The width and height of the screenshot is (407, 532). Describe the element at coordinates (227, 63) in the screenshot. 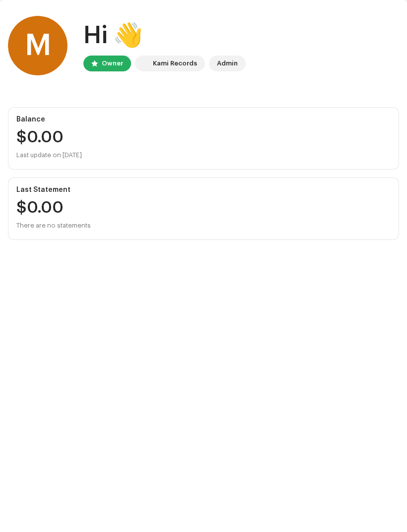

I see `div: Admin` at that location.